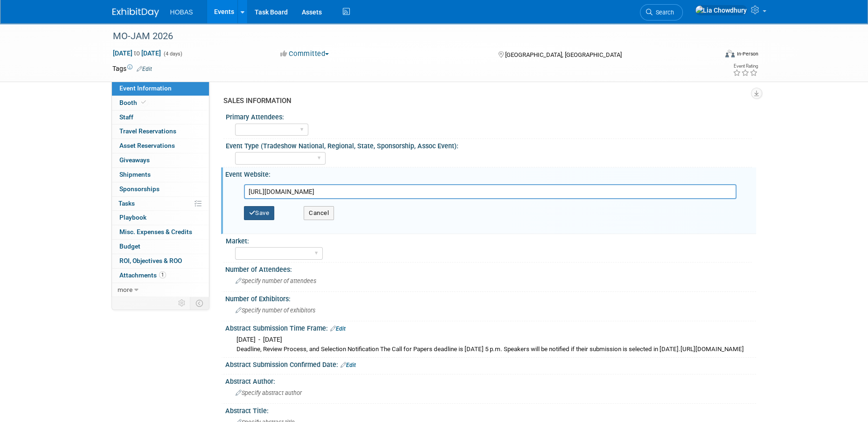 This screenshot has width=868, height=422. What do you see at coordinates (161, 103) in the screenshot?
I see `a: Booth` at bounding box center [161, 103].